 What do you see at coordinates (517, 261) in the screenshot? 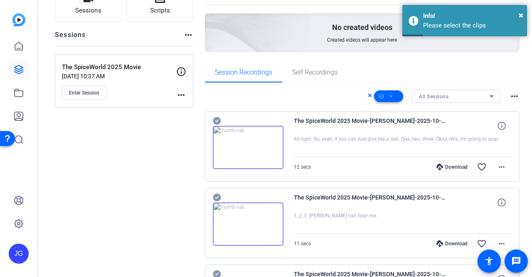
I see `mat-icon: message` at bounding box center [517, 261].